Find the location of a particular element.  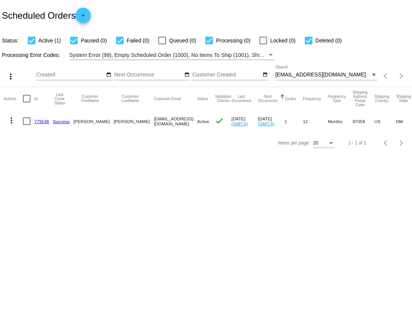

button: Change sorting for LastOccurrenceUtc is located at coordinates (242, 99).